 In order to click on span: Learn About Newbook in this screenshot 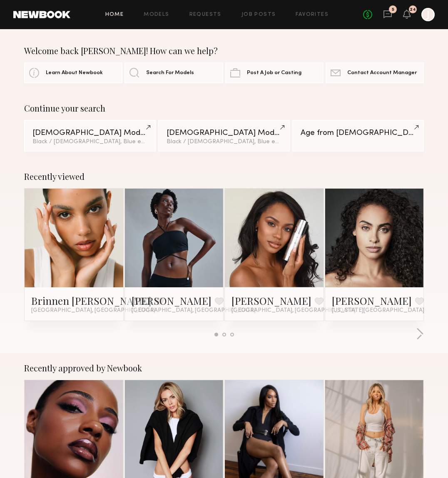, I will do `click(74, 73)`.